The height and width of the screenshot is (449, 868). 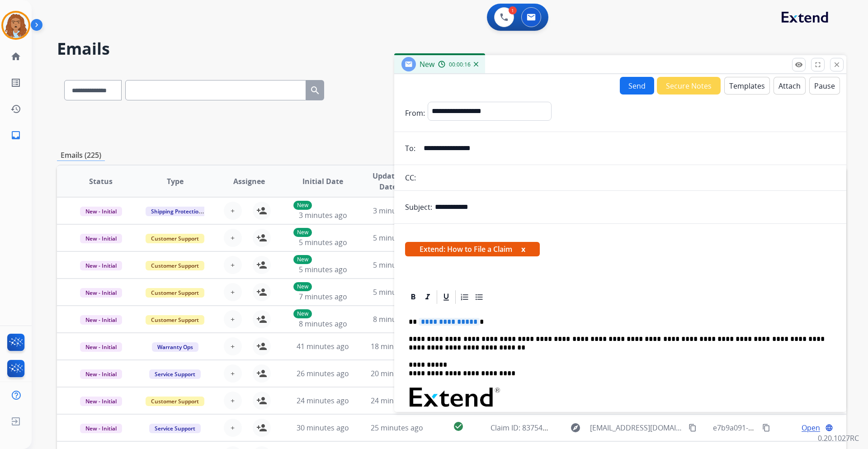 I want to click on div: 1, so click(x=513, y=10).